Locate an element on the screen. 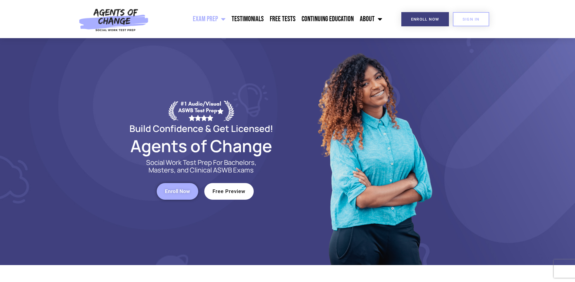 This screenshot has width=575, height=282. a: Free Preview is located at coordinates (229, 191).